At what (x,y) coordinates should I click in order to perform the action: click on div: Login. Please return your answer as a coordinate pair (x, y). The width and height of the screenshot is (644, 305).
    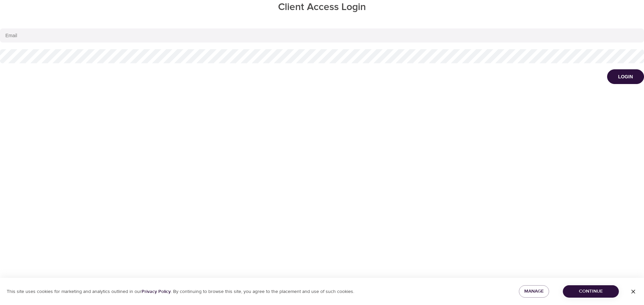
    Looking at the image, I should click on (625, 77).